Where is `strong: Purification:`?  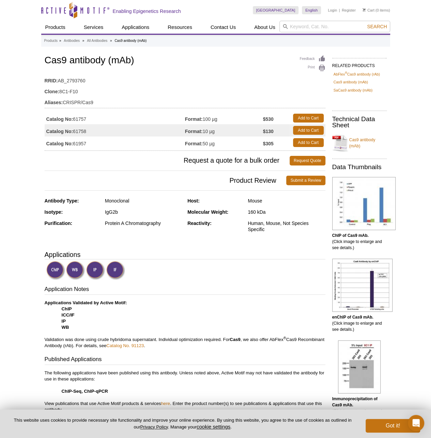
strong: Purification: is located at coordinates (59, 223).